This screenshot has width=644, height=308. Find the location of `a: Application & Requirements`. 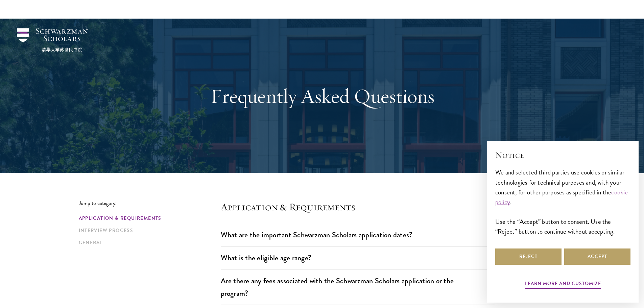

a: Application & Requirements is located at coordinates (148, 218).